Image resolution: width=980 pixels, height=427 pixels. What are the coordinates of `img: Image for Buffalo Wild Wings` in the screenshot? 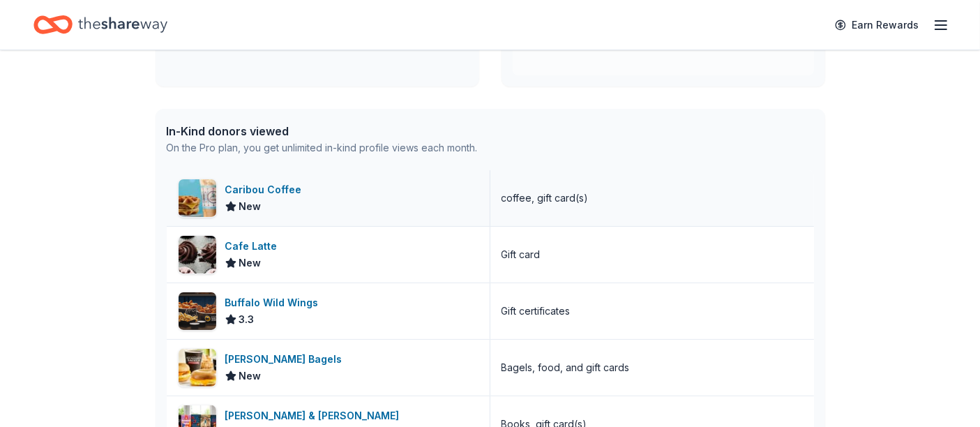 It's located at (197, 311).